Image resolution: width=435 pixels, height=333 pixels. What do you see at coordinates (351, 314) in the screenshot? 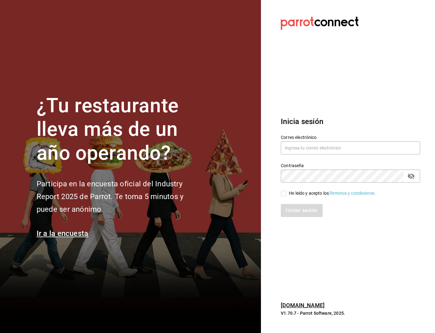
I see `p: V1.70.7 - Parrot Software, 2025.` at bounding box center [351, 314].